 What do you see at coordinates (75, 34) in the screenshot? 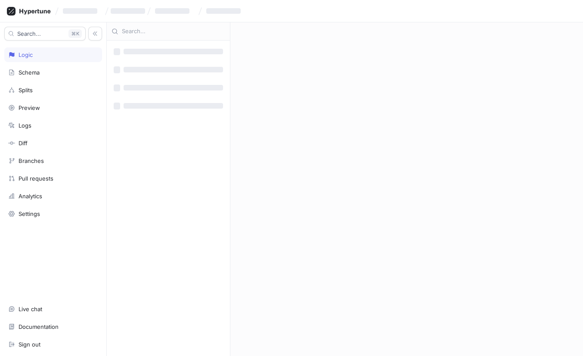
I see `div: K` at bounding box center [75, 34].